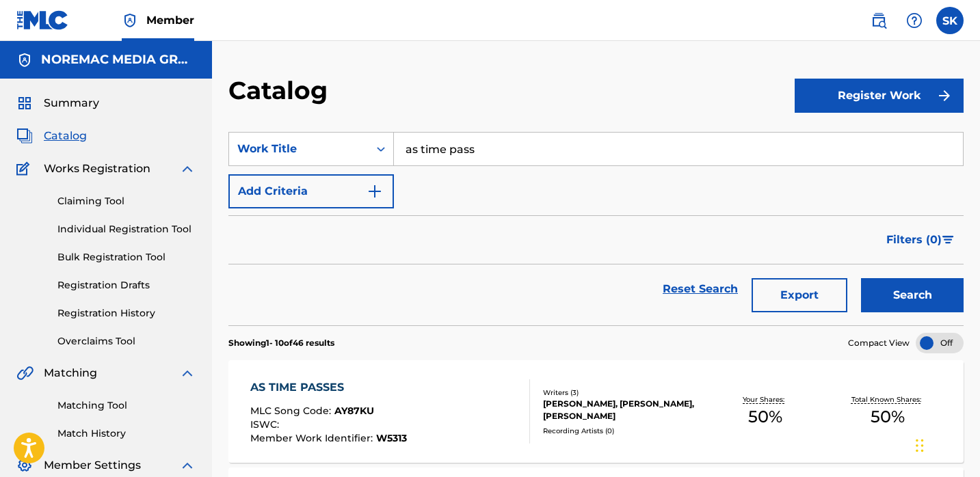 This screenshot has height=477, width=980. Describe the element at coordinates (43, 19) in the screenshot. I see `img: MLC Logo` at that location.